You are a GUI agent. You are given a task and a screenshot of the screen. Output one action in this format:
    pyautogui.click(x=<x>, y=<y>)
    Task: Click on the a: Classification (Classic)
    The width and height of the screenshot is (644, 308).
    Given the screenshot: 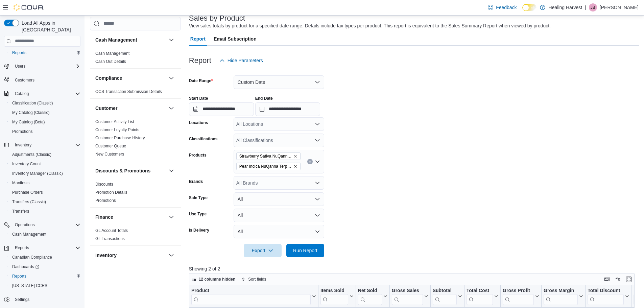 What is the action you would take?
    pyautogui.click(x=33, y=103)
    